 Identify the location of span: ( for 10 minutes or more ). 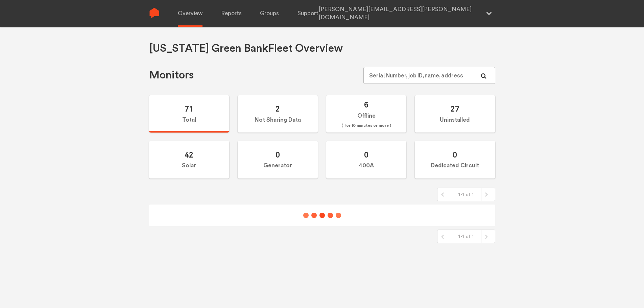
(366, 126).